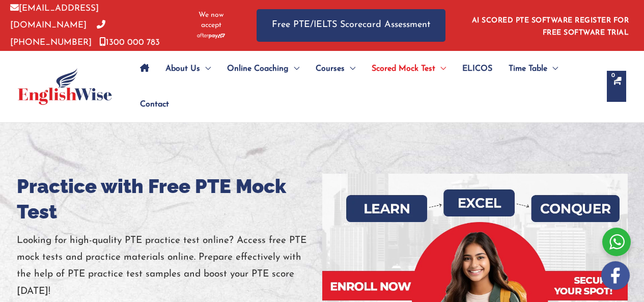 The width and height of the screenshot is (644, 302). Describe the element at coordinates (170, 199) in the screenshot. I see `h1: Practice with Free PTE Mock Test` at that location.